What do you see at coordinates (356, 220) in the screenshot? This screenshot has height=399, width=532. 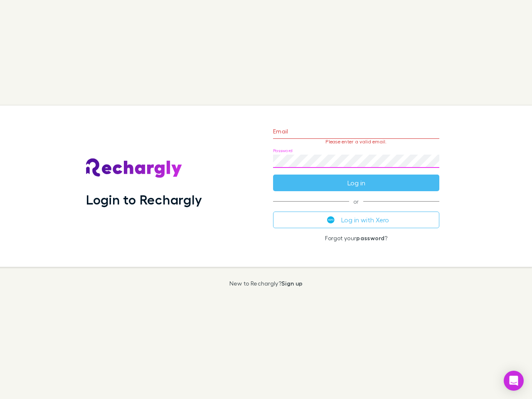 I see `button: Log in with Xero` at bounding box center [356, 220].